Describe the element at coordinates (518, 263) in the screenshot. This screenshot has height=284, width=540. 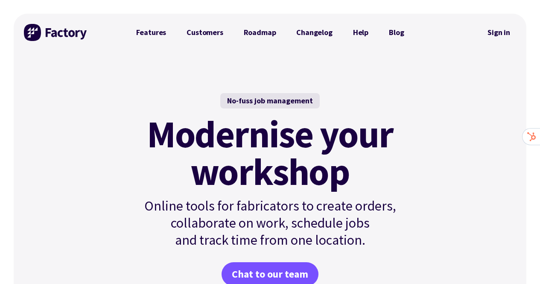
I see `div: Chat Widget` at that location.